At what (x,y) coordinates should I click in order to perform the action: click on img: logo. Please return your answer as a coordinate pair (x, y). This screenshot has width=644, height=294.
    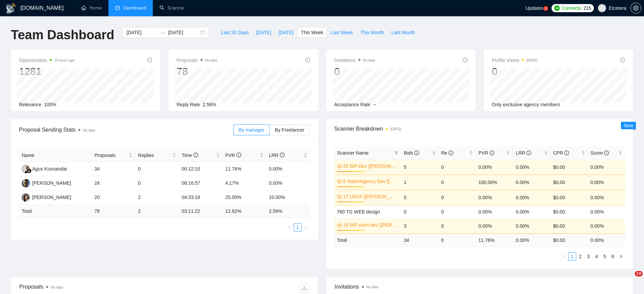
    Looking at the image, I should click on (11, 9).